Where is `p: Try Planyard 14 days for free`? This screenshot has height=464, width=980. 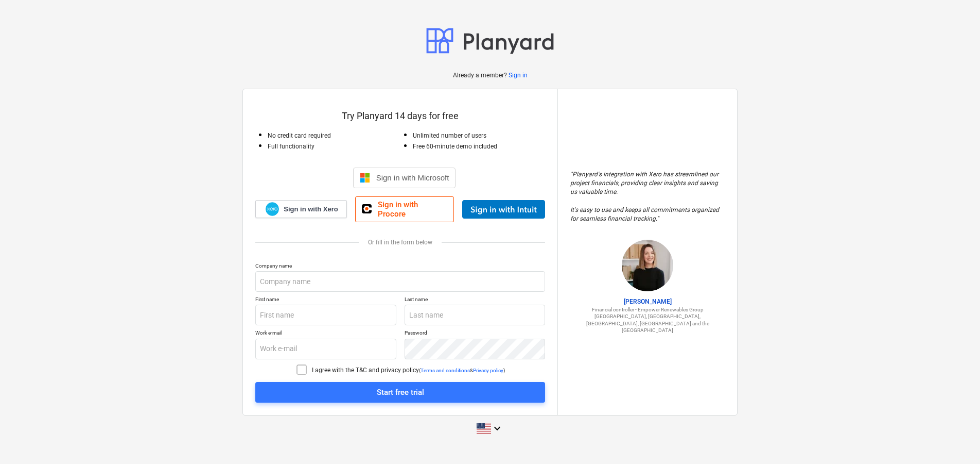
p: Try Planyard 14 days for free is located at coordinates (400, 116).